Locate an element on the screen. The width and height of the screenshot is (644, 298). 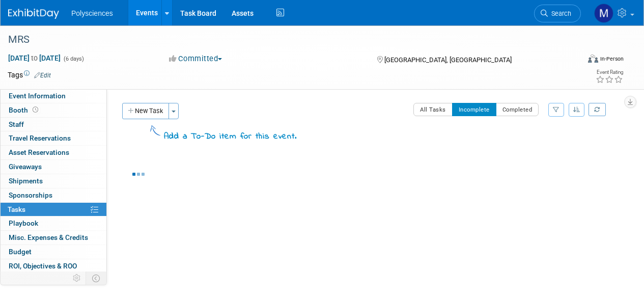
a: Booth is located at coordinates (54, 110).